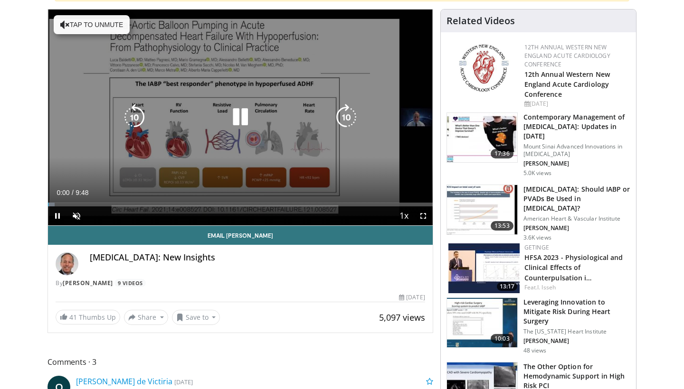 The image size is (684, 389). Describe the element at coordinates (404, 216) in the screenshot. I see `button: Playback Rate` at that location.